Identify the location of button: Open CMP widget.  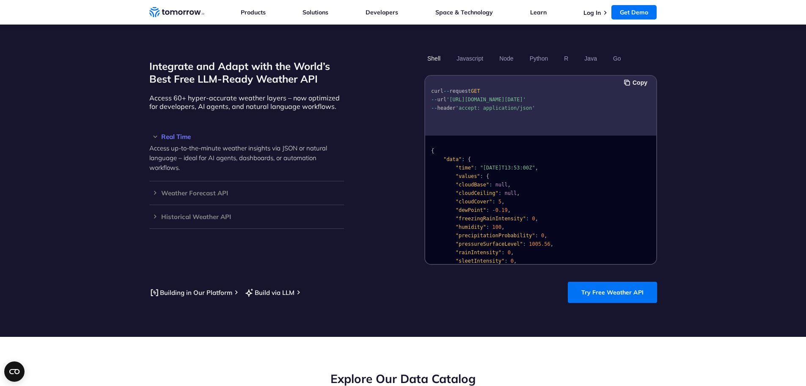
(14, 371).